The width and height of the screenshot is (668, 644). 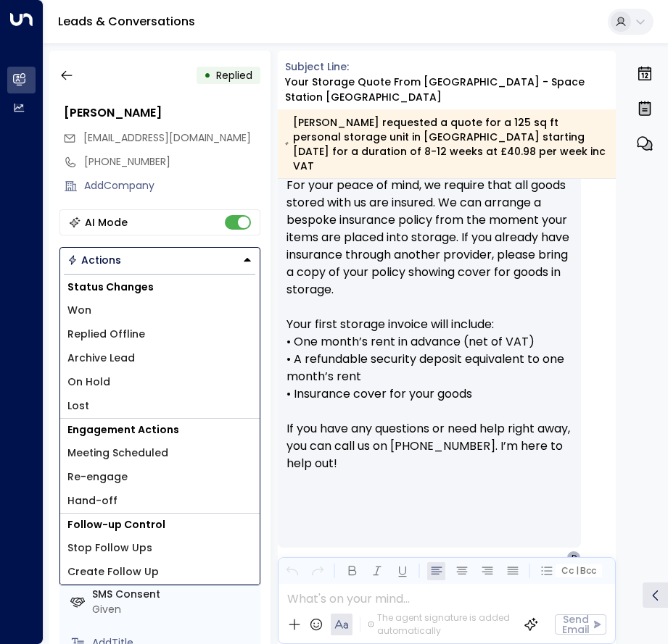 What do you see at coordinates (109, 548) in the screenshot?
I see `span: Stop Follow Ups` at bounding box center [109, 548].